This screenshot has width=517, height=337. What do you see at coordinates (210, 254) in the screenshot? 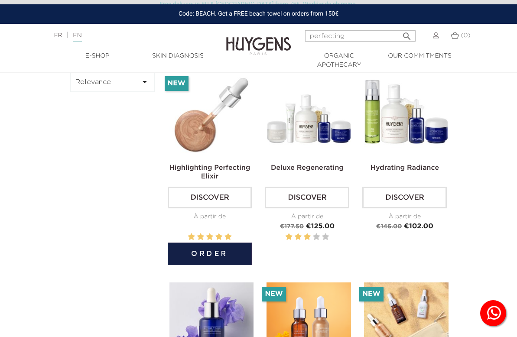
I see `button: Order` at bounding box center [210, 254].